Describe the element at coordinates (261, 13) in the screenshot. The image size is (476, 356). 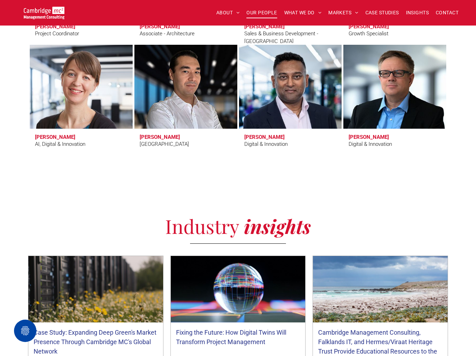
I see `a: OUR PEOPLE` at that location.